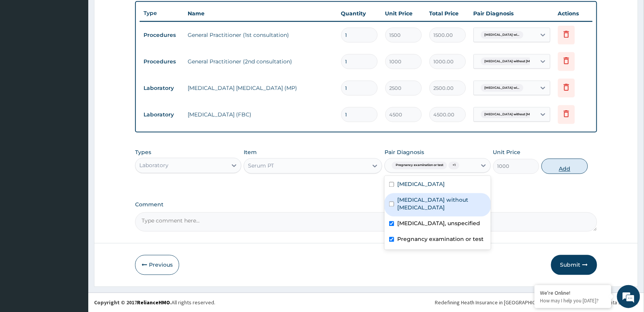 This screenshot has height=312, width=644. I want to click on th: Unit Price, so click(403, 13).